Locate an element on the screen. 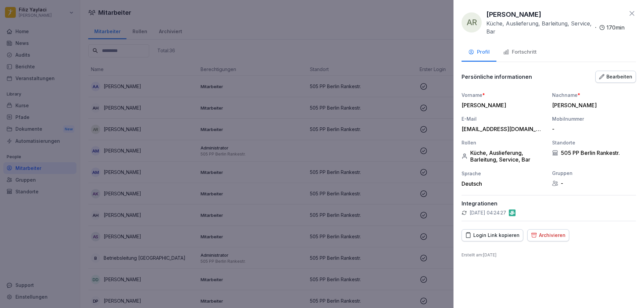 This screenshot has width=644, height=308. div: Archivieren is located at coordinates (548, 235).